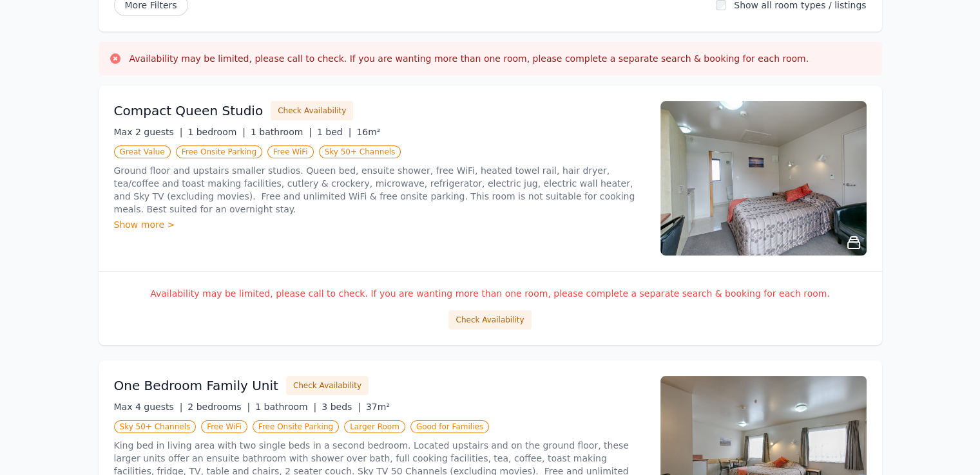 This screenshot has height=475, width=980. Describe the element at coordinates (143, 152) in the screenshot. I see `span: Great Value` at that location.